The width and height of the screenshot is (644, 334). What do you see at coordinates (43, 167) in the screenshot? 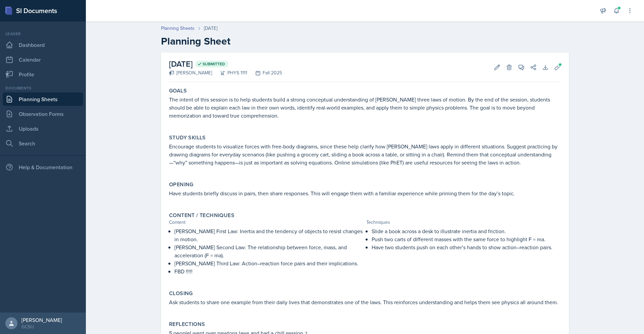
I see `div: Help & Documentation` at bounding box center [43, 167].